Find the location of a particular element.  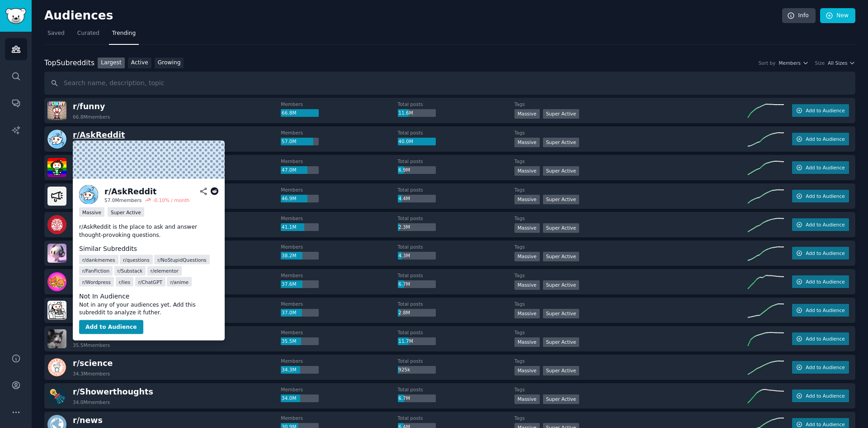

img: memes is located at coordinates (57, 338).